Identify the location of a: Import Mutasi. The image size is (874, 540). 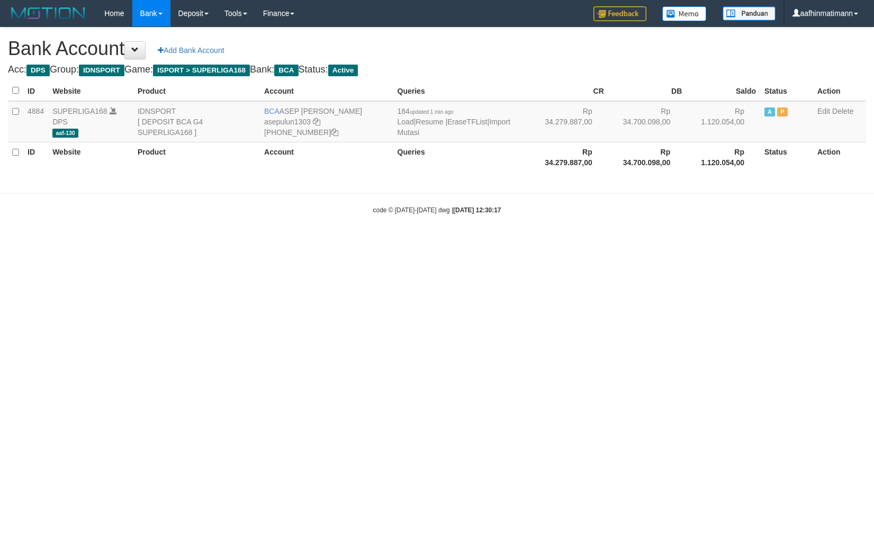
(453, 127).